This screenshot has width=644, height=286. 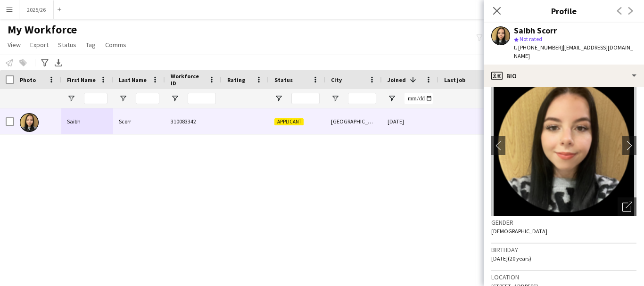 I want to click on span: View, so click(x=14, y=45).